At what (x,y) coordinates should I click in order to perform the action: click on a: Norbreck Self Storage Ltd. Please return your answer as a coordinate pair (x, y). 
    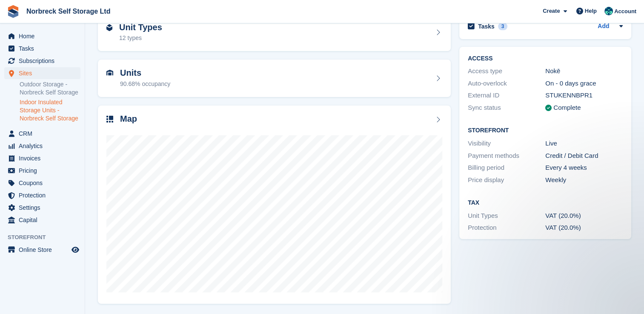
    Looking at the image, I should click on (68, 11).